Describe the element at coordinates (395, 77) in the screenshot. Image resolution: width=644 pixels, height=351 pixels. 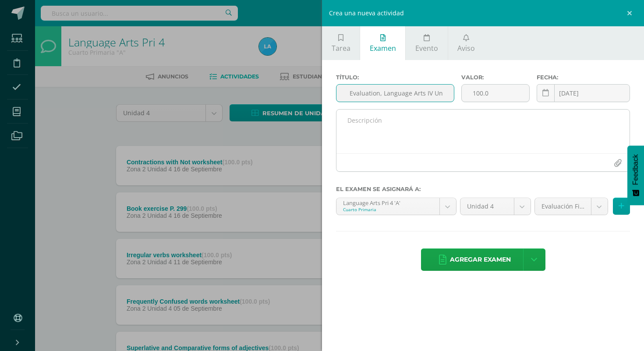
I see `label: Título:` at that location.